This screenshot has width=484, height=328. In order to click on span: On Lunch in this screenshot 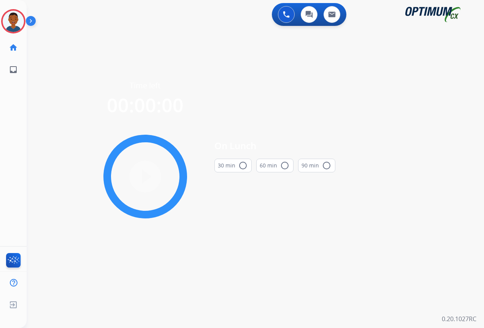, I will do `click(275, 146)`.